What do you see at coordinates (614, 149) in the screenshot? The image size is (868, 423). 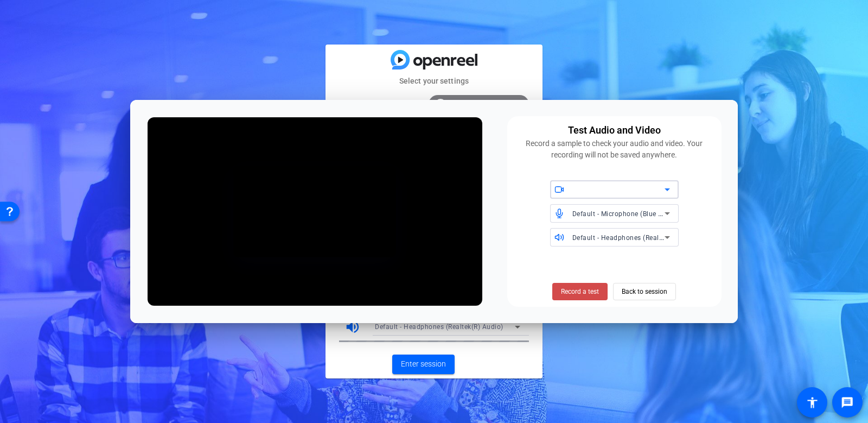 I see `div: Record a sample to check your audio and video. Your recording will not be saved anywhere.` at bounding box center [614, 149].